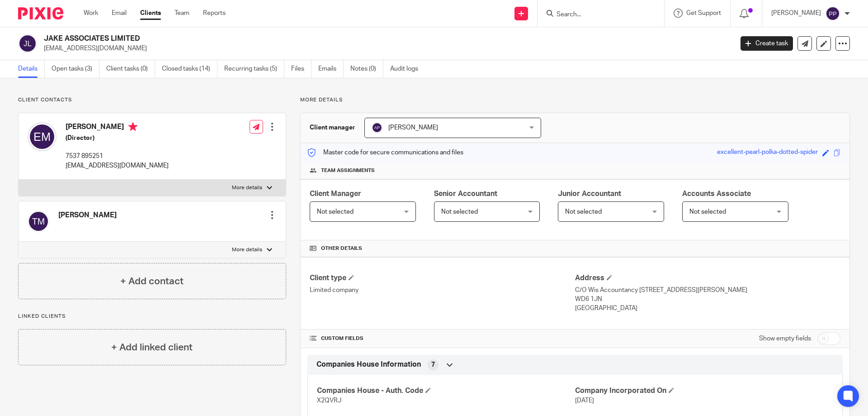 The image size is (868, 416). Describe the element at coordinates (329, 400) in the screenshot. I see `span: X2QVRJ` at that location.